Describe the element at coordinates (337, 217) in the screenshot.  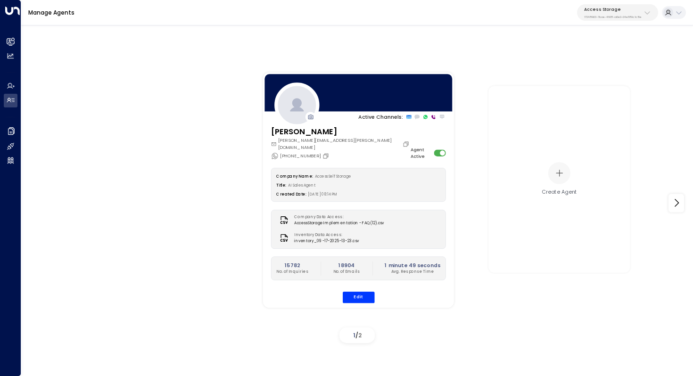
I see `label: Company Data Access:` at that location.